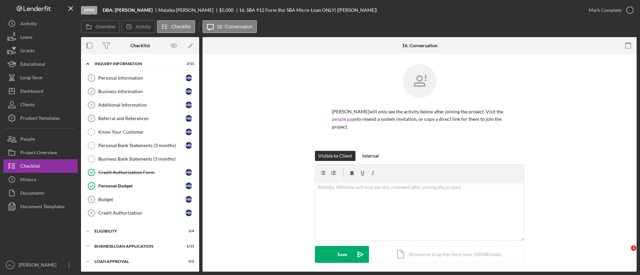  What do you see at coordinates (38, 153) in the screenshot?
I see `div: Project Overview` at bounding box center [38, 153].